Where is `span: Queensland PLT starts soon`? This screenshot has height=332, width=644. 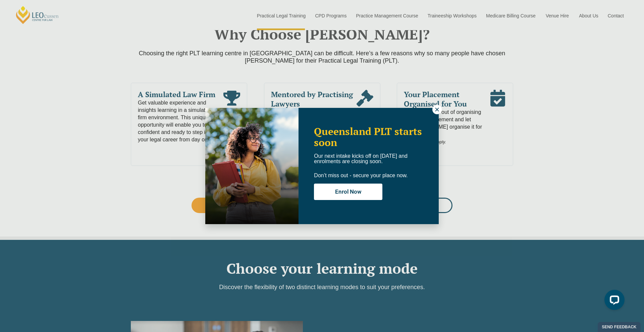 span: Queensland PLT starts soon is located at coordinates (368, 137).